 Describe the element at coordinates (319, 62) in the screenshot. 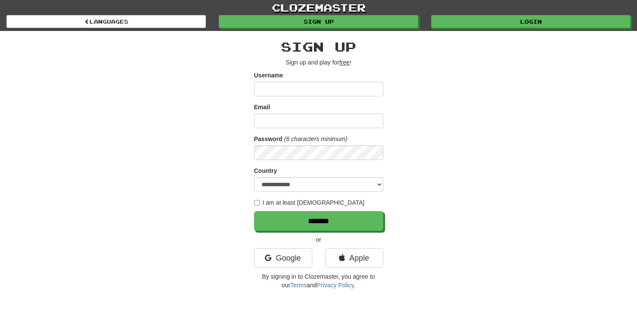

I see `p: Sign up and play for !` at that location.